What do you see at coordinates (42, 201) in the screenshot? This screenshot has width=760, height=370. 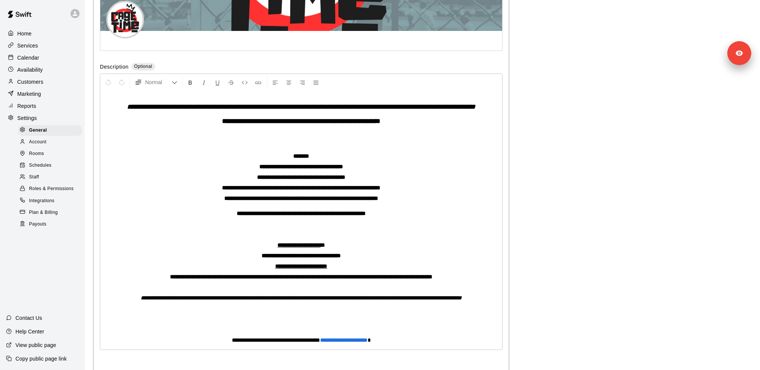 I see `span: Integrations` at bounding box center [42, 201].